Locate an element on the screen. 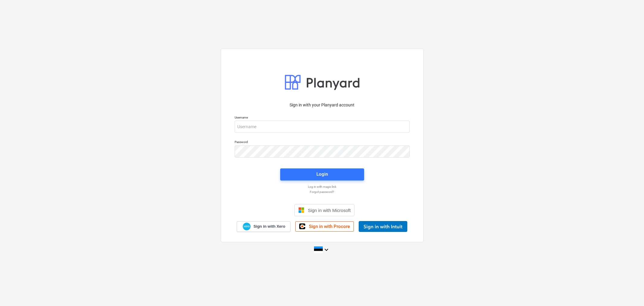 Image resolution: width=644 pixels, height=306 pixels. a: Sign in with Xero is located at coordinates (263, 226).